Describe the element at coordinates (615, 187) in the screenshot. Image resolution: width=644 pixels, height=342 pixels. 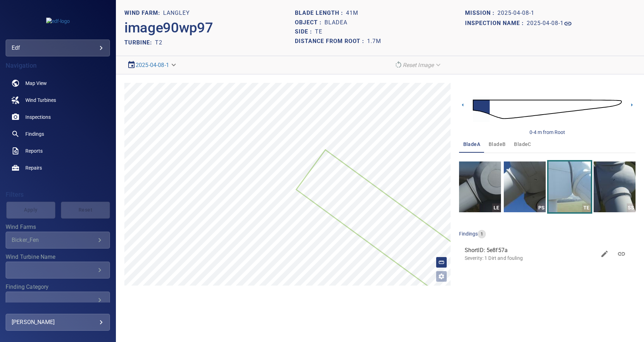
I see `button: SS` at that location.